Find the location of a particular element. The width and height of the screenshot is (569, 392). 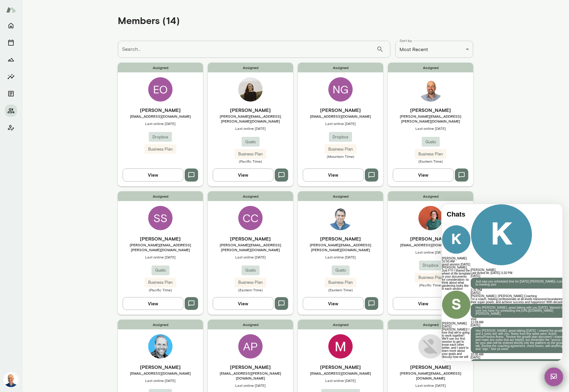

a: Visit is located at coordinates (31, 115).